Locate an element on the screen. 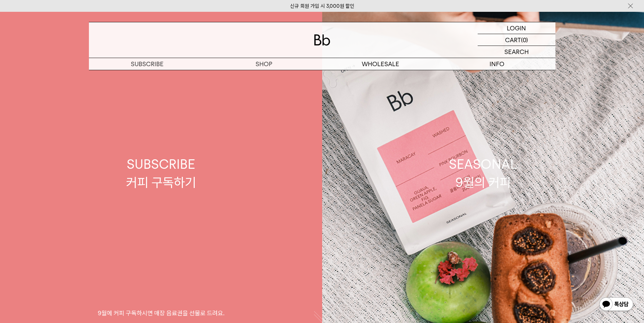 Image resolution: width=644 pixels, height=323 pixels. img: 로고 is located at coordinates (322, 40).